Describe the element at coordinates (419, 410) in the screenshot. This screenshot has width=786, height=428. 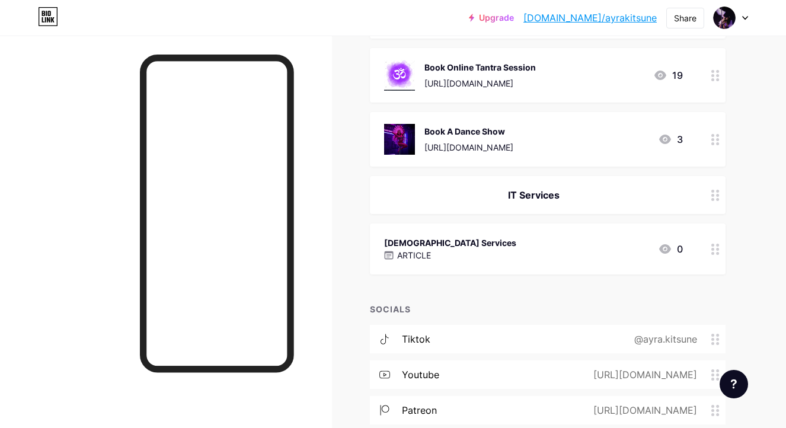
I see `div: patreon` at that location.